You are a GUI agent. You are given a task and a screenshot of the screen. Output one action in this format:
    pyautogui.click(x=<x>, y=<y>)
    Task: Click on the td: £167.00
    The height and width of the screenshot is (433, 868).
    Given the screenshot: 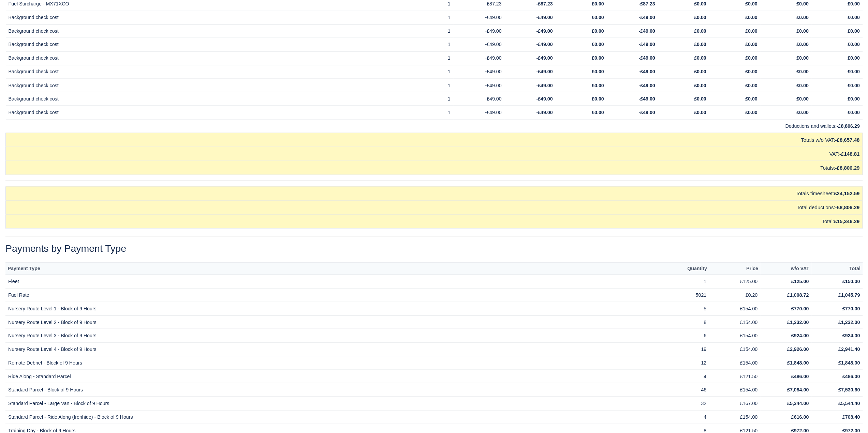 What is the action you would take?
    pyautogui.click(x=734, y=404)
    